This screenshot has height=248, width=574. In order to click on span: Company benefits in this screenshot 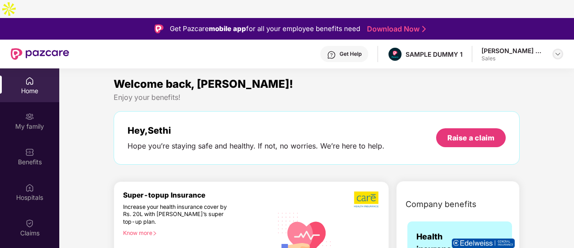, I will do `click(441, 204)`.